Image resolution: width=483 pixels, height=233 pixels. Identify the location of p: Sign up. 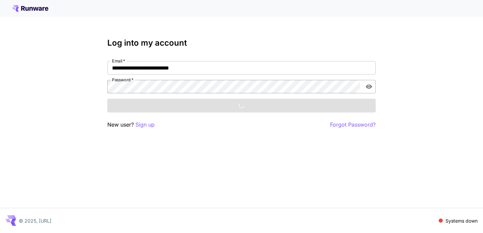
(145, 124).